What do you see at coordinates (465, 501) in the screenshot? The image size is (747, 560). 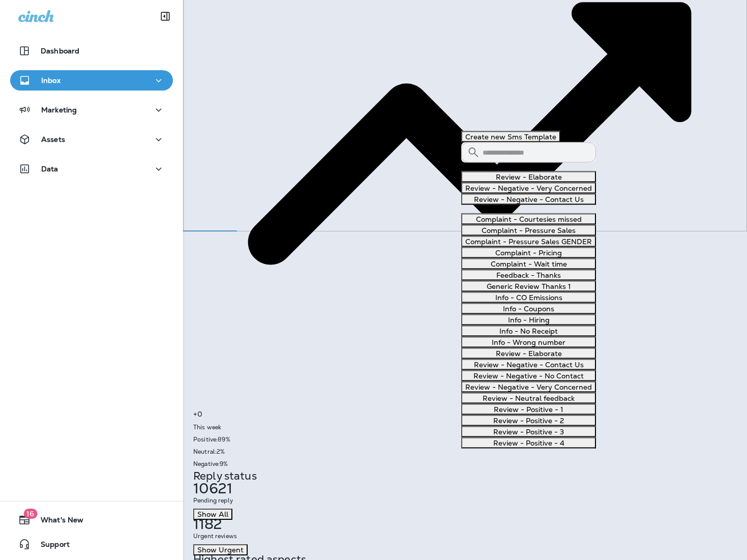 I see `h5: Pending reply` at bounding box center [465, 501].